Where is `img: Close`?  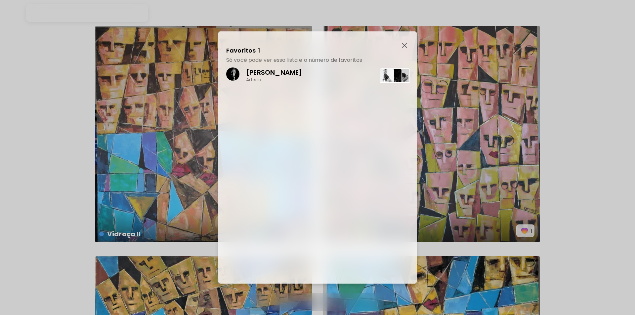 img: Close is located at coordinates (405, 45).